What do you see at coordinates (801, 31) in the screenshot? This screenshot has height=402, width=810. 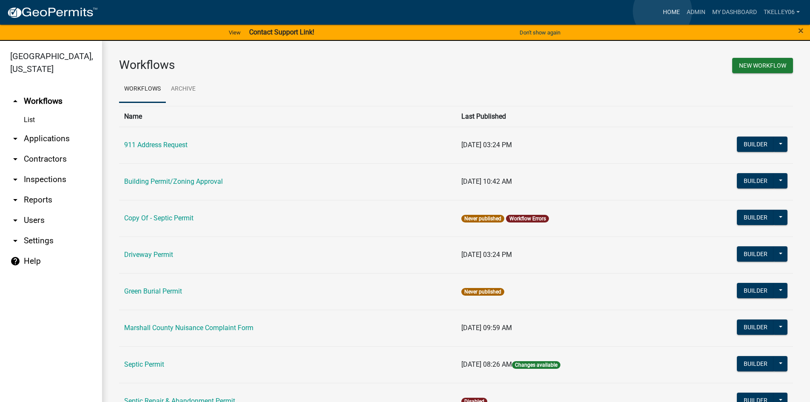 I see `button: Close` at bounding box center [801, 31].